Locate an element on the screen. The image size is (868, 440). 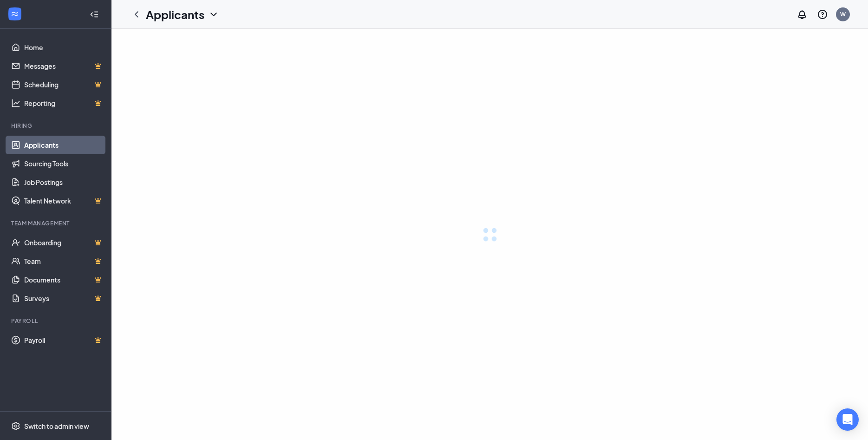
a: MessagesCrown is located at coordinates (63, 66).